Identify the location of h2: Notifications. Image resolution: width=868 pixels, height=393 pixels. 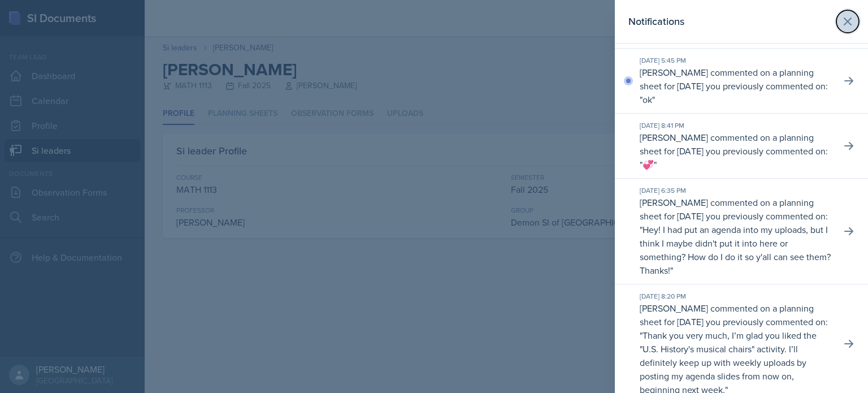
(656, 21).